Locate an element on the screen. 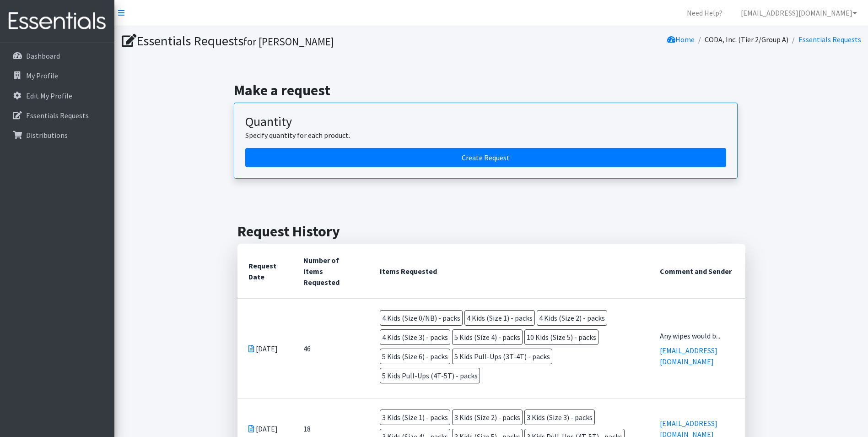 The width and height of the screenshot is (868, 437). h1: Essentials Requests is located at coordinates (305, 41).